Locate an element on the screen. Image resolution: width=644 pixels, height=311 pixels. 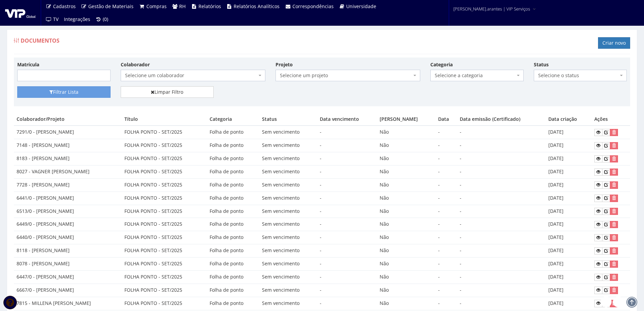
th: Ações is located at coordinates (611, 119).